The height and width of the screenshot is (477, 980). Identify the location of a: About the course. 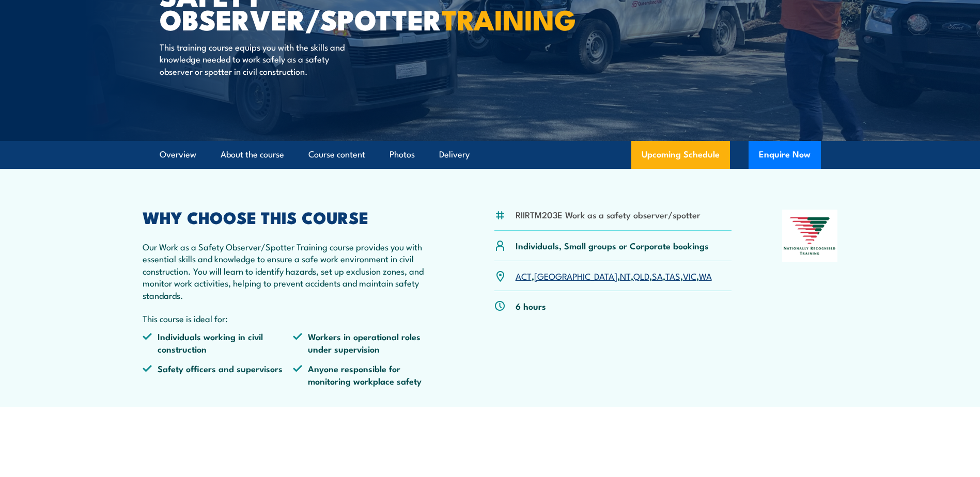
(252, 155).